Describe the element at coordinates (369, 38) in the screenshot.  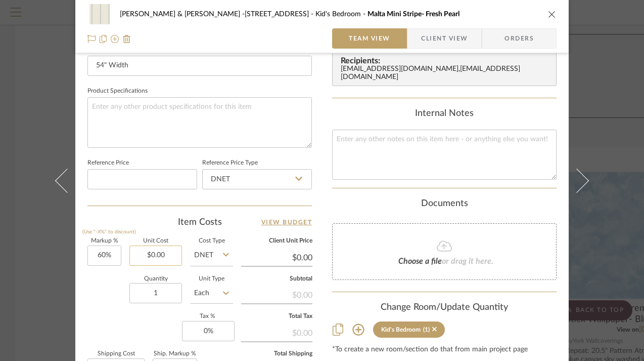
I see `span: Team View` at that location.